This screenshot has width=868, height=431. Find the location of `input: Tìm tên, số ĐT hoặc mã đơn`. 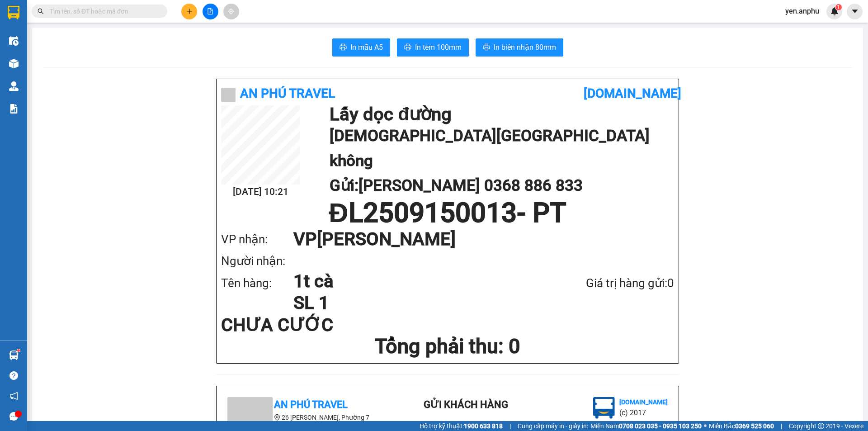

input: Tìm tên, số ĐT hoặc mã đơn is located at coordinates (103, 11).